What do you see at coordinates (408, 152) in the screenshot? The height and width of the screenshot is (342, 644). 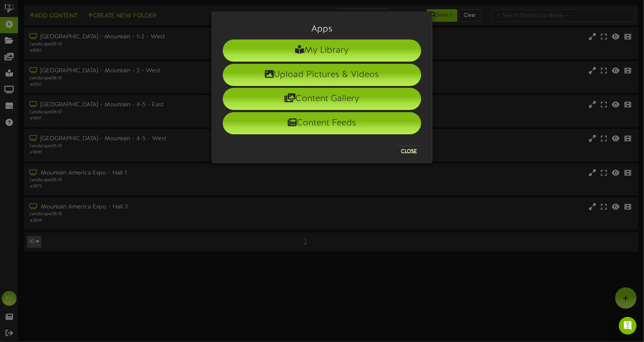 I see `button: Close` at bounding box center [408, 152].